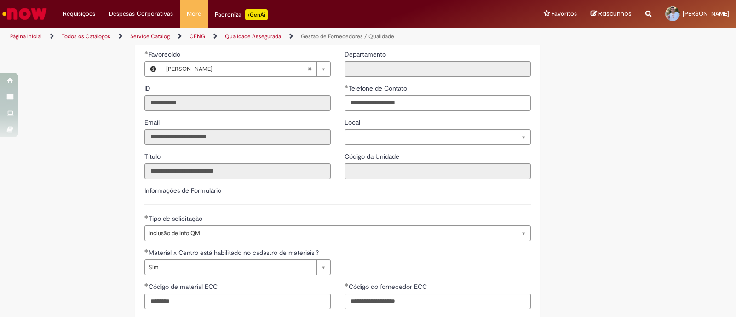 This screenshot has width=736, height=317. Describe the element at coordinates (437, 301) in the screenshot. I see `input: Código do fornecedor ECC` at that location.